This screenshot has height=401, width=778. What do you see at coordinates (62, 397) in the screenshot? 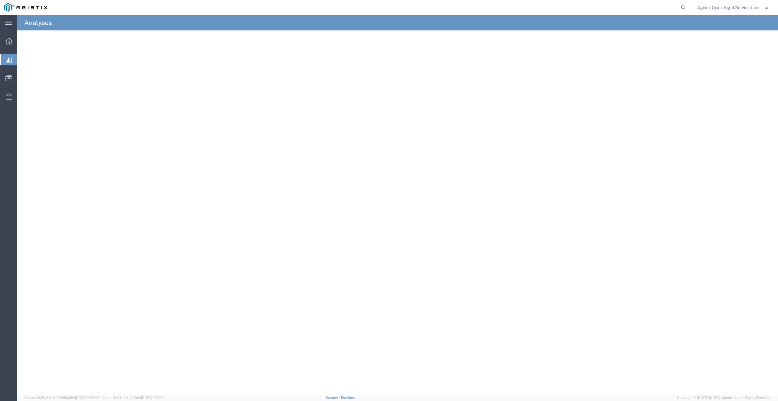
I see `span: Server: 2025.19.0-49328d0a35e` at bounding box center [62, 397].